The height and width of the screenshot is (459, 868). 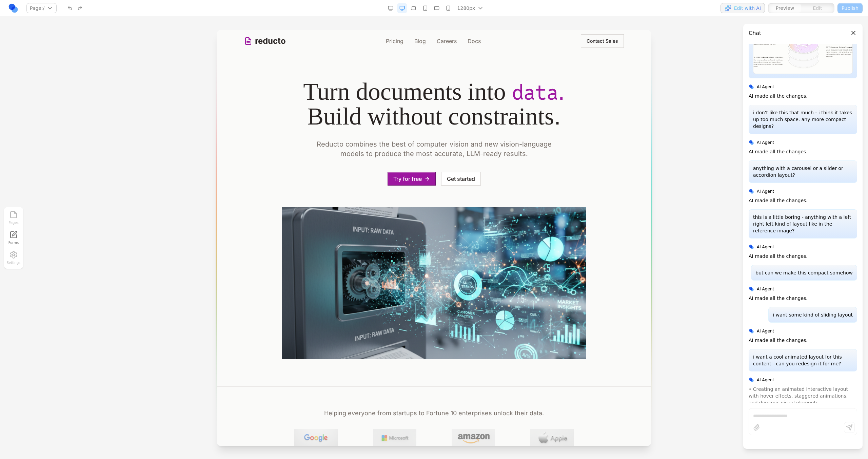 I want to click on button: Desktop, so click(x=402, y=9).